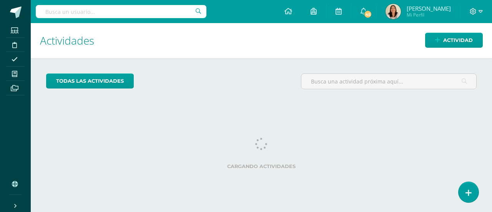 Image resolution: width=492 pixels, height=212 pixels. I want to click on label: Cargando actividades, so click(261, 166).